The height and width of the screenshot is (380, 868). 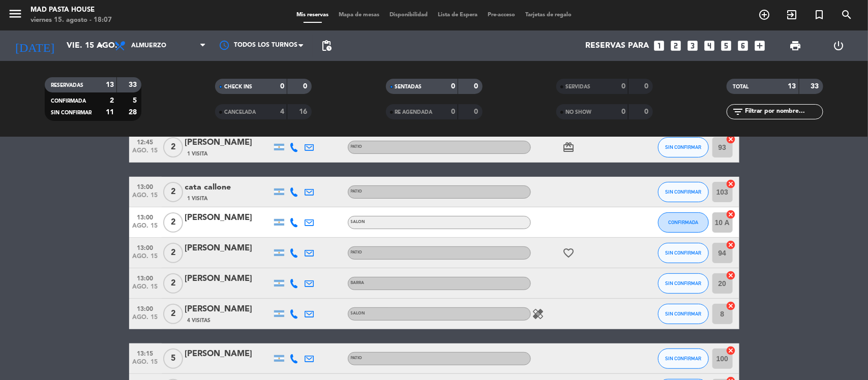 I want to click on span: Tarjetas de regalo, so click(x=548, y=14).